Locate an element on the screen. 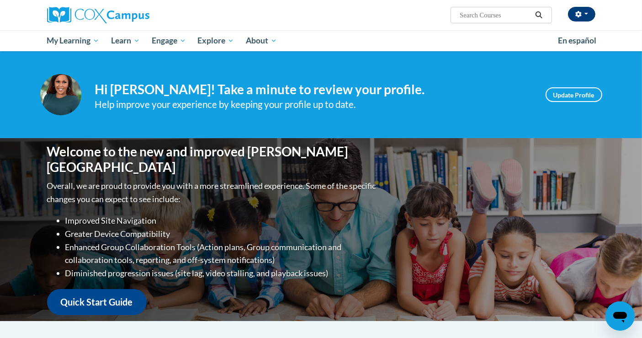  a: My Learning is located at coordinates (73, 41).